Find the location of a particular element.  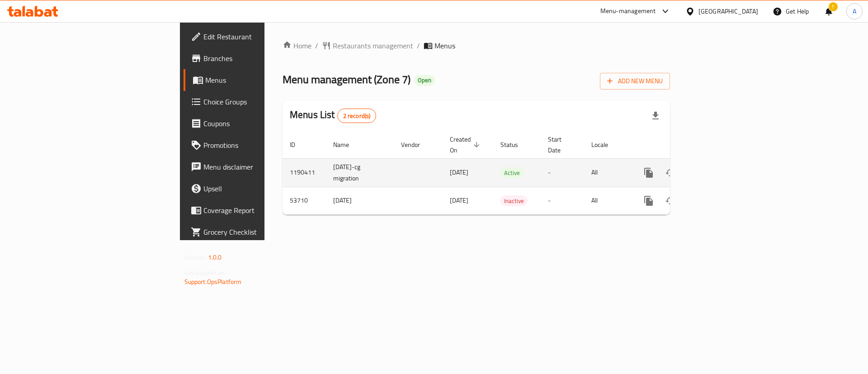

span: Edit Restaurant is located at coordinates (260, 37).